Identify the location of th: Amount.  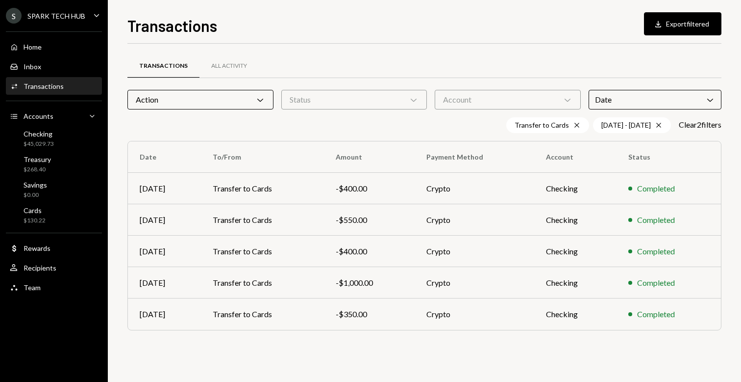
(369, 157).